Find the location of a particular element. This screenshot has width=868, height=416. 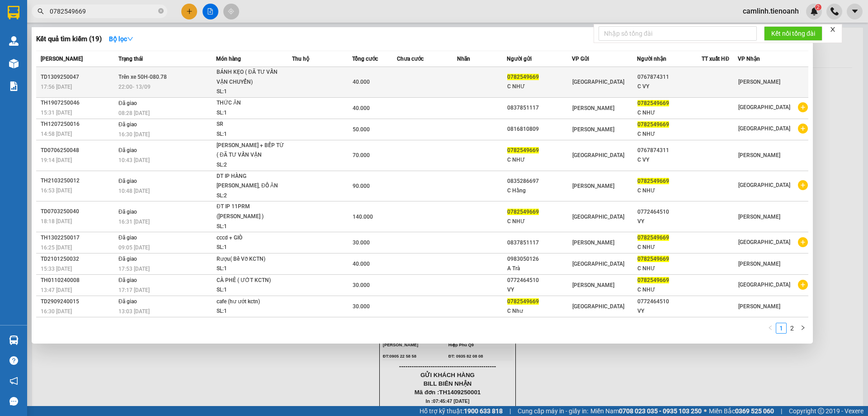

span: Người gửi is located at coordinates (519, 59).